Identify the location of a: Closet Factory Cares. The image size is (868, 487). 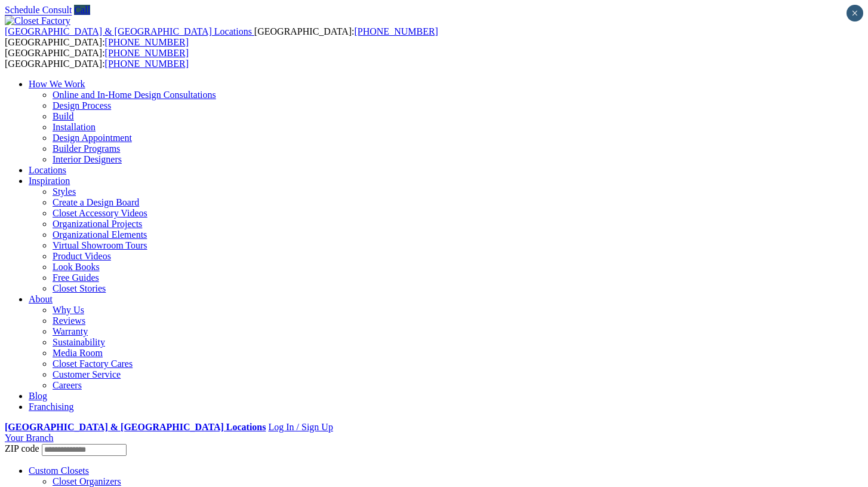
(92, 363).